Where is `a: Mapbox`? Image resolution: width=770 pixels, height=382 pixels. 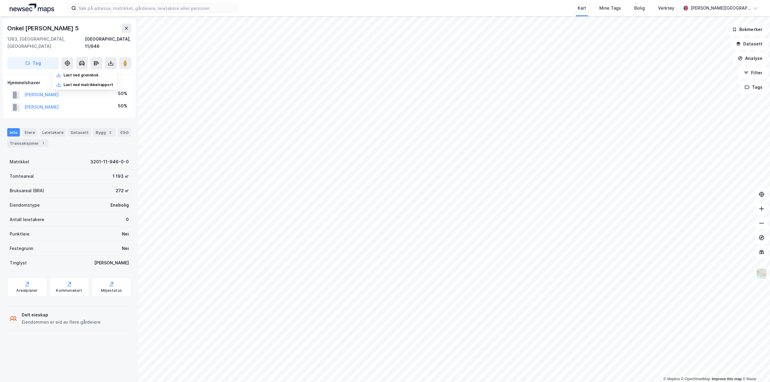 a: Mapbox is located at coordinates (672, 379).